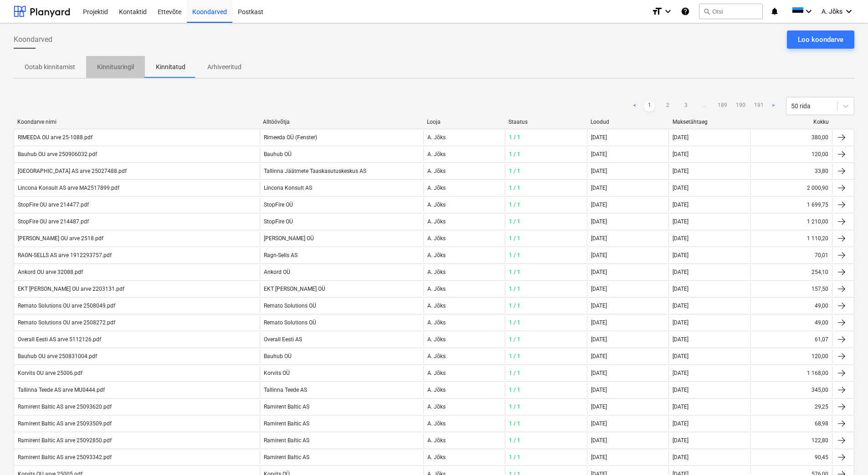  Describe the element at coordinates (341, 122) in the screenshot. I see `div: Alltöövõtja` at that location.